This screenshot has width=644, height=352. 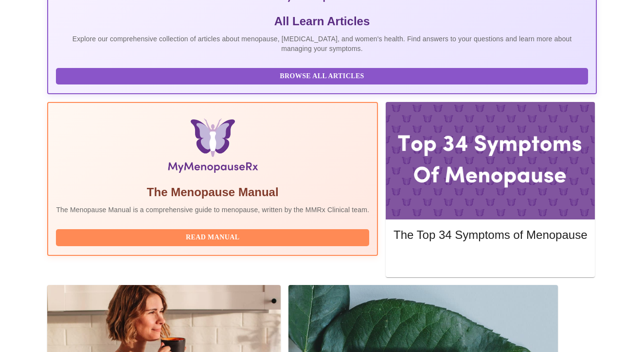 I want to click on a: Read Manual, so click(x=214, y=237).